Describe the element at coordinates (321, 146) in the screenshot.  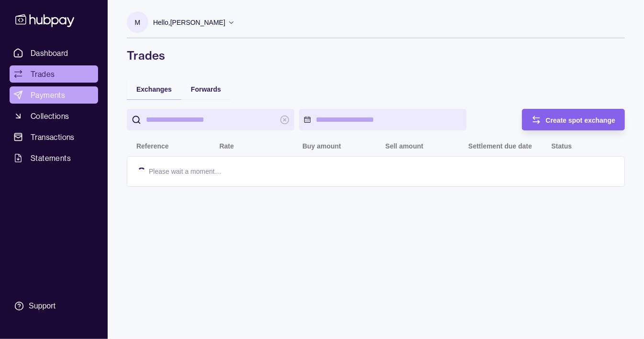
I see `p: Buy amount` at that location.